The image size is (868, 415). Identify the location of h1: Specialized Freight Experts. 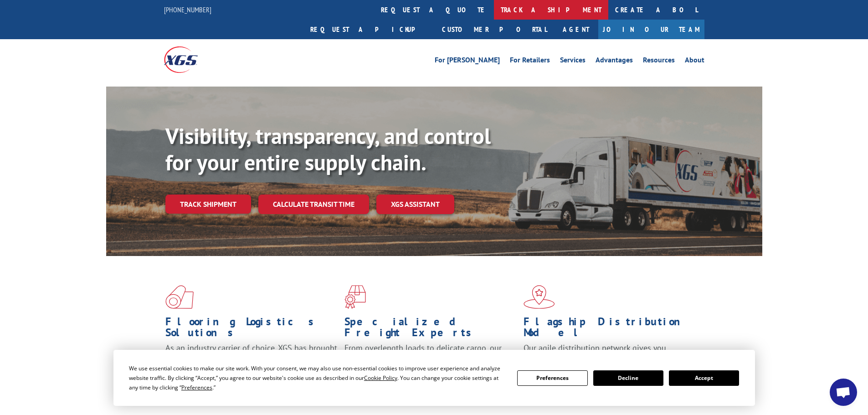
(430, 329).